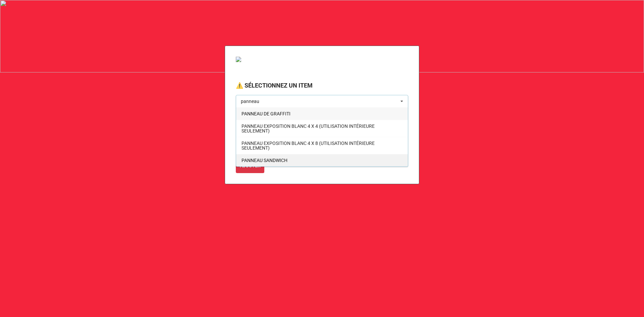 The height and width of the screenshot is (317, 644). What do you see at coordinates (266, 114) in the screenshot?
I see `span: PANNEAU DE GRAFFITI` at bounding box center [266, 114].